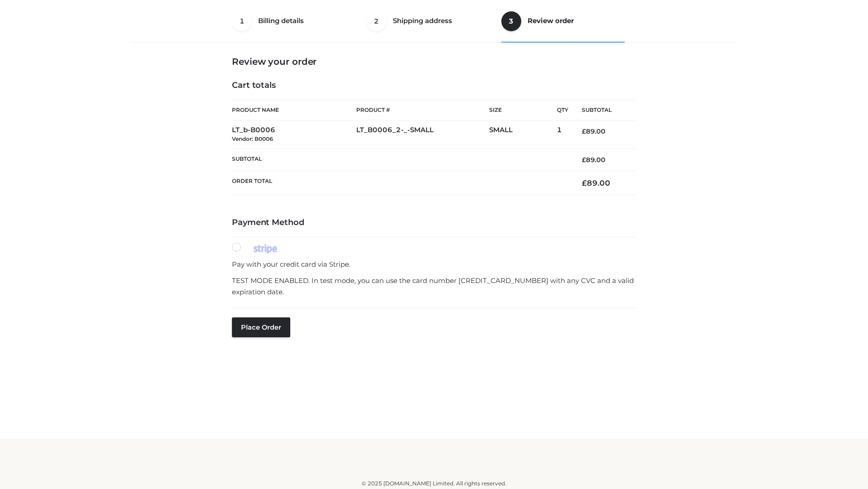 The width and height of the screenshot is (868, 489). I want to click on h4: Payment Method, so click(434, 223).